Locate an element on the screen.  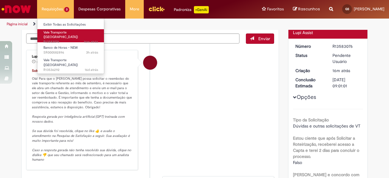
a: Rascunhos is located at coordinates (306, 9).